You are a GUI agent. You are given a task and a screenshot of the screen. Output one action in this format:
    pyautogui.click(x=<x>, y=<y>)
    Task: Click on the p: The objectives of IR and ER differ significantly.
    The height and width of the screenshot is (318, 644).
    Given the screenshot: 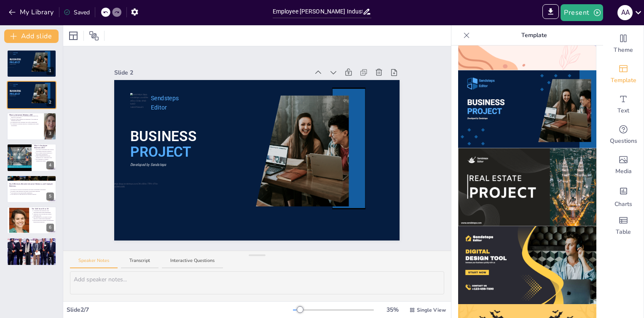 What is the action you would take?
    pyautogui.click(x=33, y=193)
    